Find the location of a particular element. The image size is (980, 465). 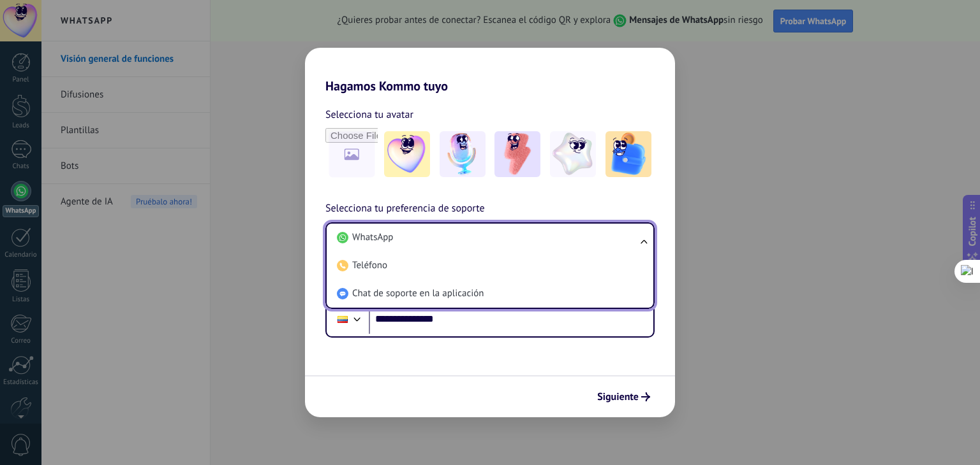

div: Ecuador: + 593 is located at coordinates (343, 319).